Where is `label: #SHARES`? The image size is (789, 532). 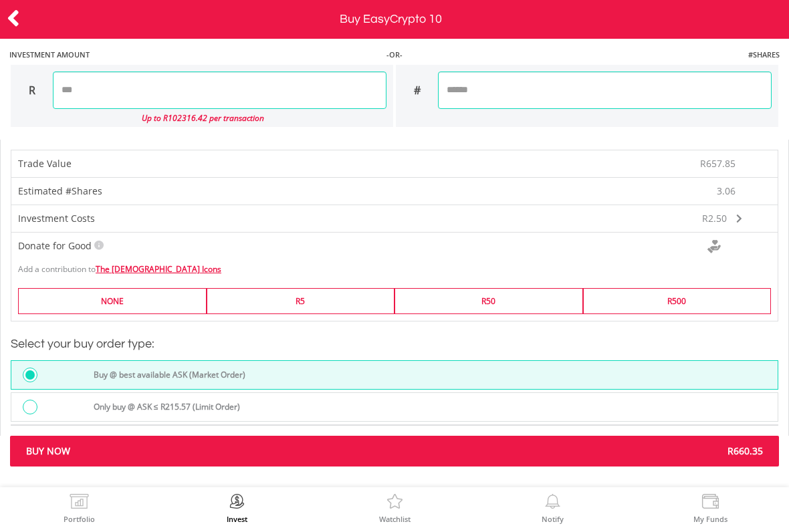 label: #SHARES is located at coordinates (764, 54).